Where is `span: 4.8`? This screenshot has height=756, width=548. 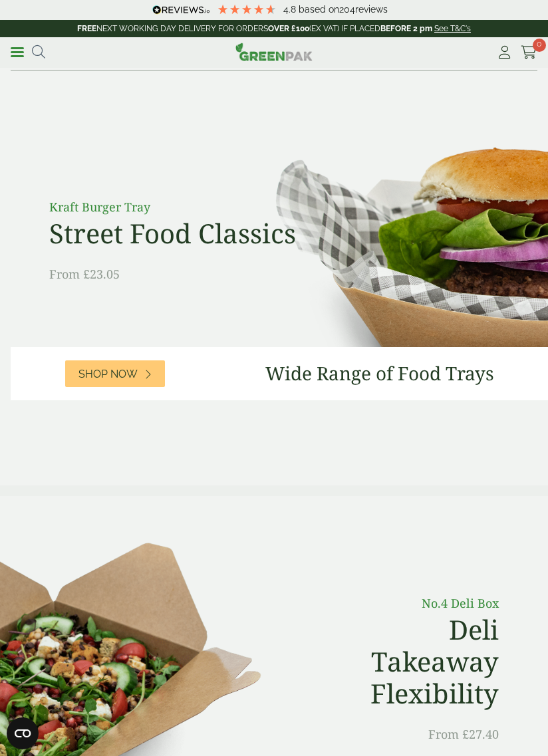 span: 4.8 is located at coordinates (290, 9).